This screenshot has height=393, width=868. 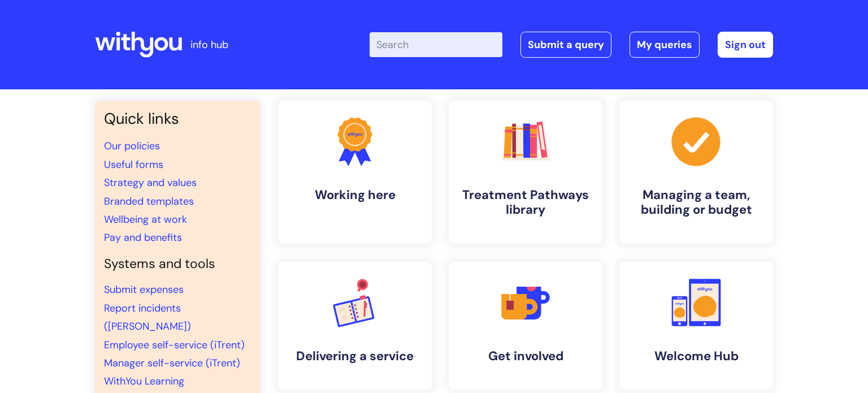 What do you see at coordinates (132, 146) in the screenshot?
I see `a: Our policies` at bounding box center [132, 146].